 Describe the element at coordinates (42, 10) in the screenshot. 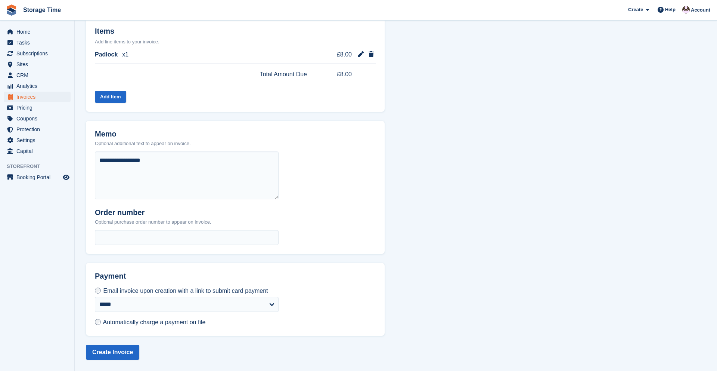

I see `a: Storage Time` at that location.